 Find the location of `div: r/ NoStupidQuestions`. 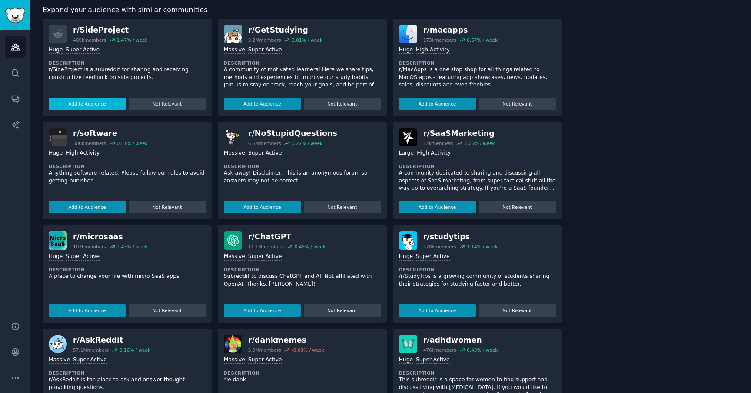

div: r/ NoStupidQuestions is located at coordinates (293, 133).